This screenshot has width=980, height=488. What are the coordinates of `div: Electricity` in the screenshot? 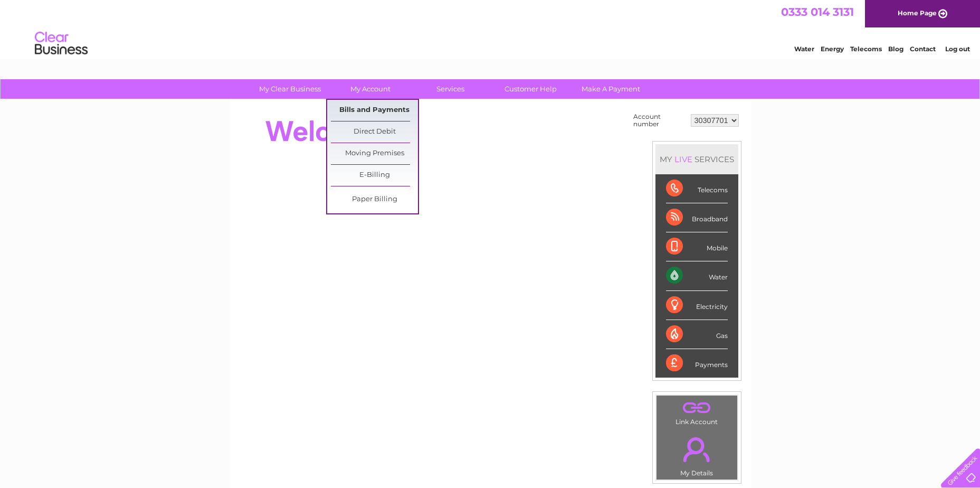 It's located at (696, 305).